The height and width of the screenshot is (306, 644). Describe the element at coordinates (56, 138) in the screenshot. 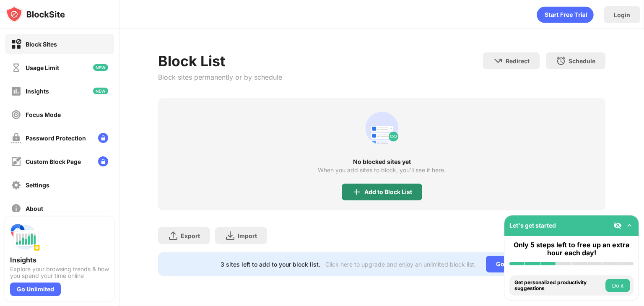

I see `div: Password Protection` at that location.